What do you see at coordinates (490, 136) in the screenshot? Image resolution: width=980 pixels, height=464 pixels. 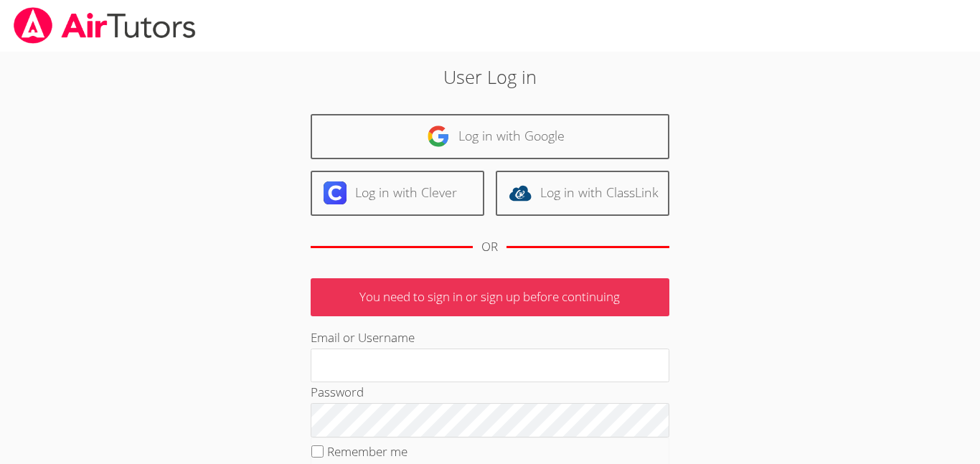 I see `a: Log in with Google` at bounding box center [490, 136].